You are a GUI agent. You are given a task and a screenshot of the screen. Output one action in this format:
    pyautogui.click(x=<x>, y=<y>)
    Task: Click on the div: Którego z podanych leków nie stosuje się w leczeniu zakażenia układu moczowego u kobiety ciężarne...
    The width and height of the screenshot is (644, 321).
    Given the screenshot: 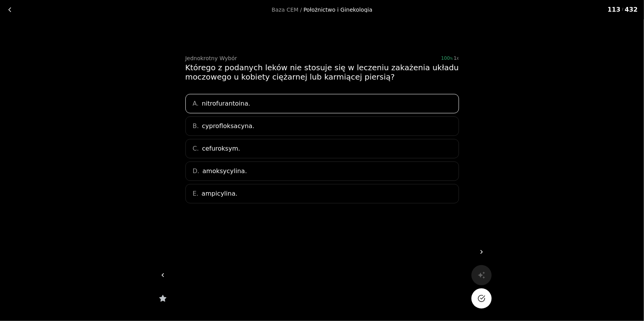 What is the action you would take?
    pyautogui.click(x=322, y=72)
    